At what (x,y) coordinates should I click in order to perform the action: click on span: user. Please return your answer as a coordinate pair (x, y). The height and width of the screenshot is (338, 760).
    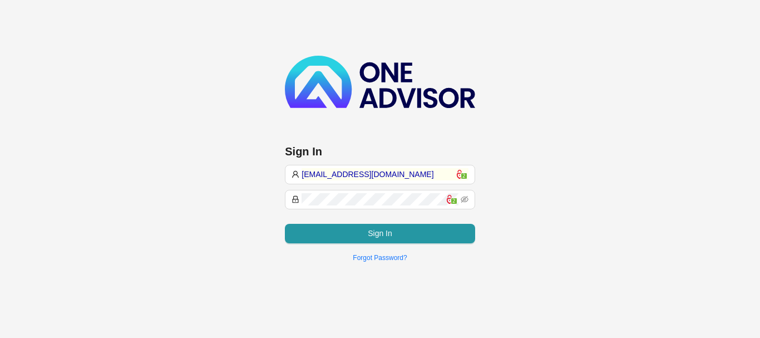
    Looking at the image, I should click on (295, 174).